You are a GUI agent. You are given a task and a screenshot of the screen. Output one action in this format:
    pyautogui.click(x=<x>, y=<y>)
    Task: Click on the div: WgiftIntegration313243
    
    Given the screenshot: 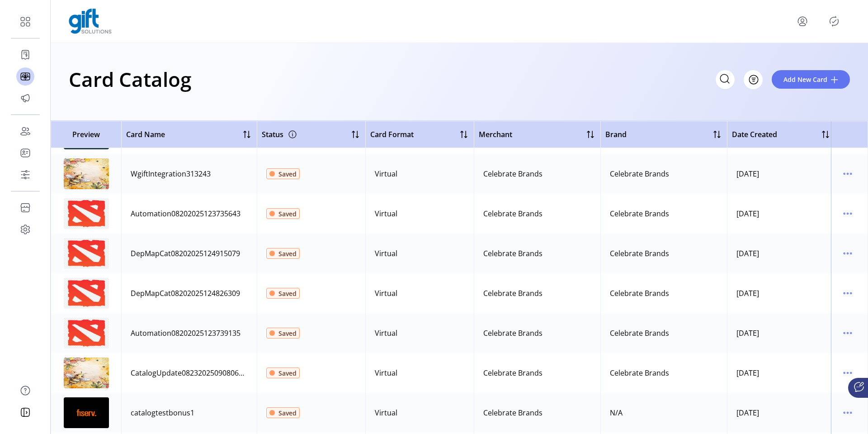 What is the action you would take?
    pyautogui.click(x=170, y=174)
    